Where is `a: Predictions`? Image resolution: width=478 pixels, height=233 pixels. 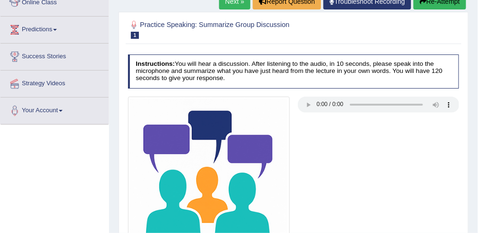 a: Predictions is located at coordinates (55, 28).